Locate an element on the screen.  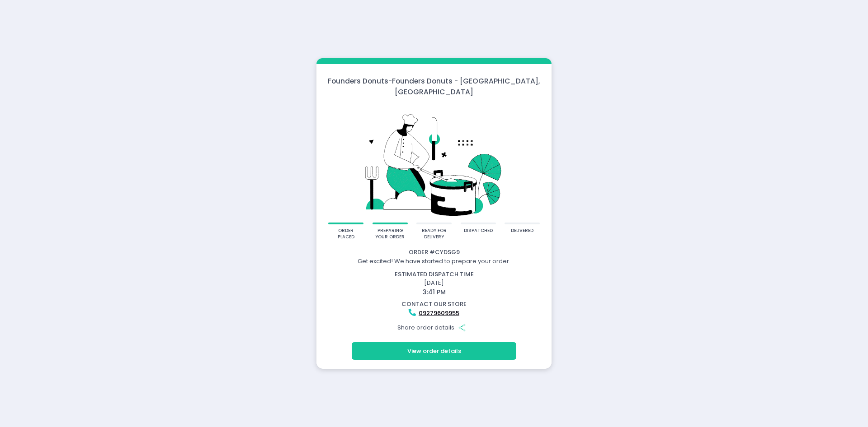
div: preparing your order is located at coordinates (390, 234).